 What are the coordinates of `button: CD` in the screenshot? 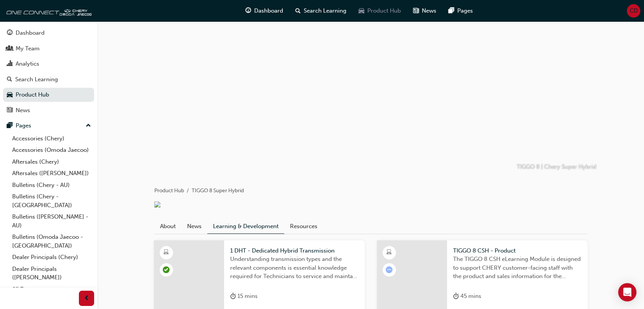 It's located at (634, 11).